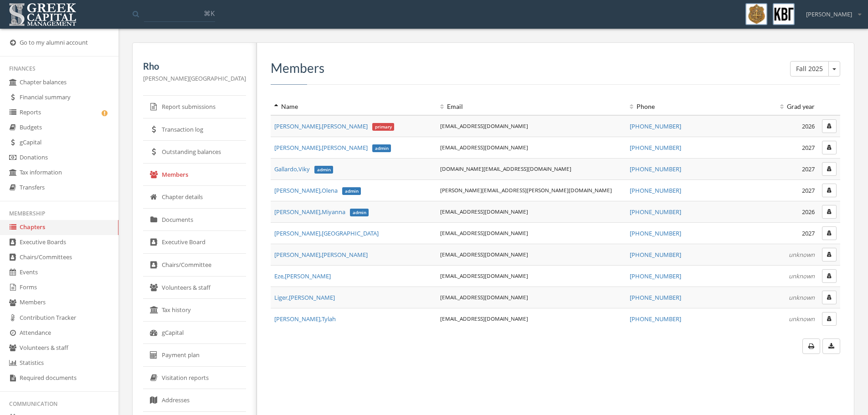  I want to click on a: Gallardo,Vikyadmin, so click(304, 169).